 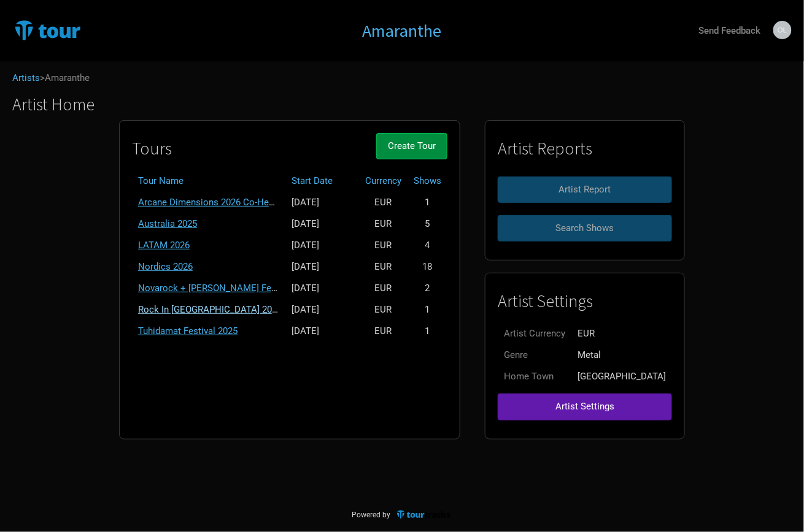 I want to click on td: 5, so click(x=427, y=224).